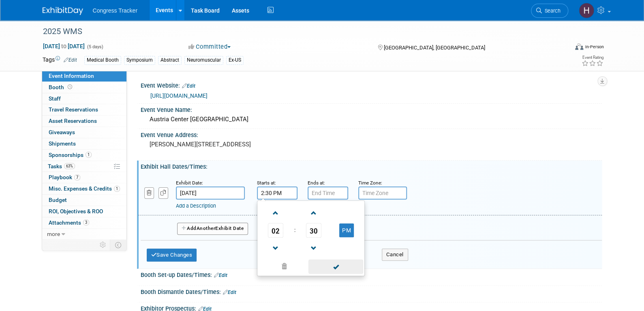 The image size is (644, 311). What do you see at coordinates (196, 205) in the screenshot?
I see `a: Add a Description` at bounding box center [196, 205].